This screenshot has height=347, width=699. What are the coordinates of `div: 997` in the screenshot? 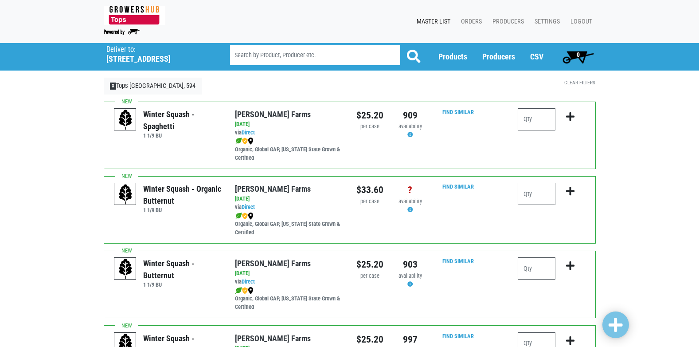 It's located at (410, 339).